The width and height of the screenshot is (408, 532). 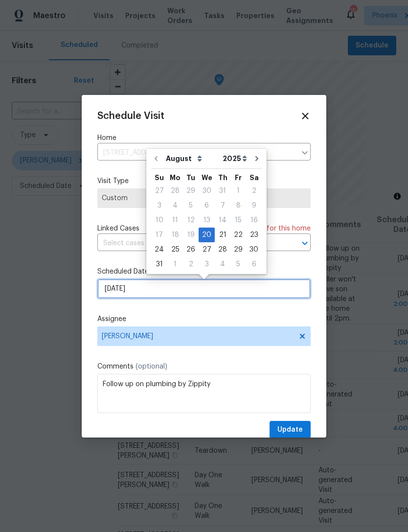 I want to click on input: Enter in an address, so click(x=196, y=153).